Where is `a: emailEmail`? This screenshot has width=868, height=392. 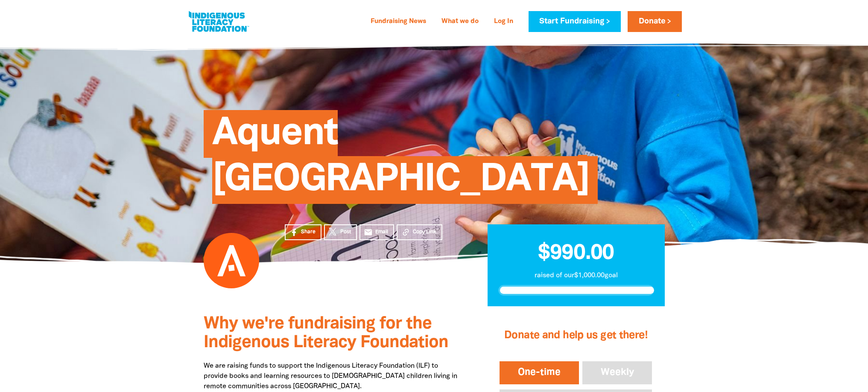
a: emailEmail is located at coordinates (377, 232).